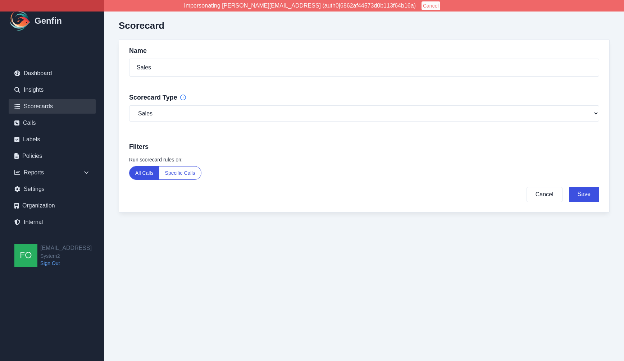 This screenshot has height=361, width=624. I want to click on label: Run scorecard rules on:, so click(364, 160).